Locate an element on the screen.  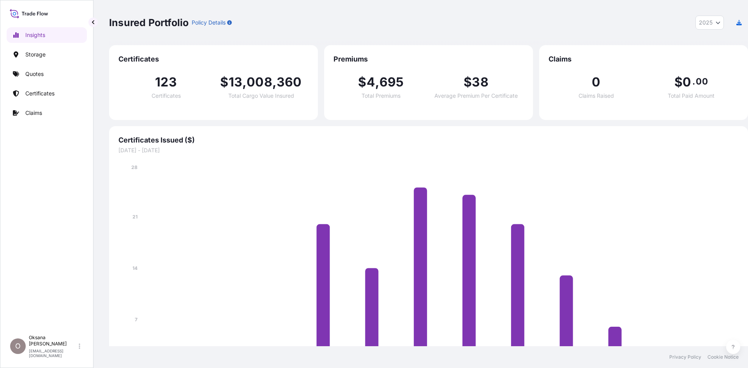
span: Claims is located at coordinates (643, 59).